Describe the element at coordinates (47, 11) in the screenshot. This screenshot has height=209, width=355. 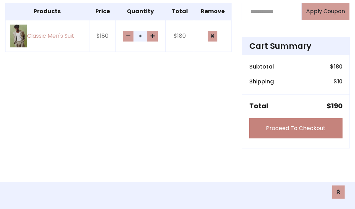
I see `th: Products` at that location.